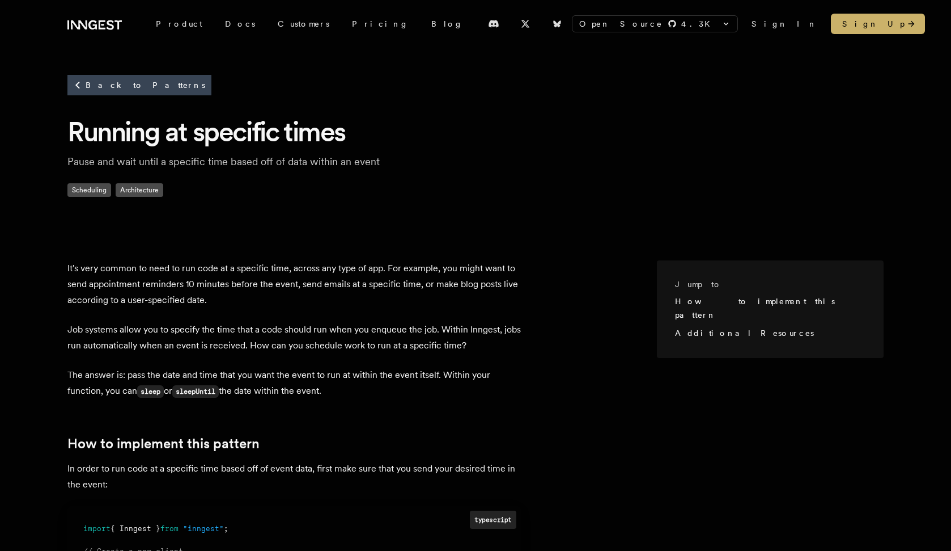  Describe the element at coordinates (380, 24) in the screenshot. I see `a: Pricing` at that location.